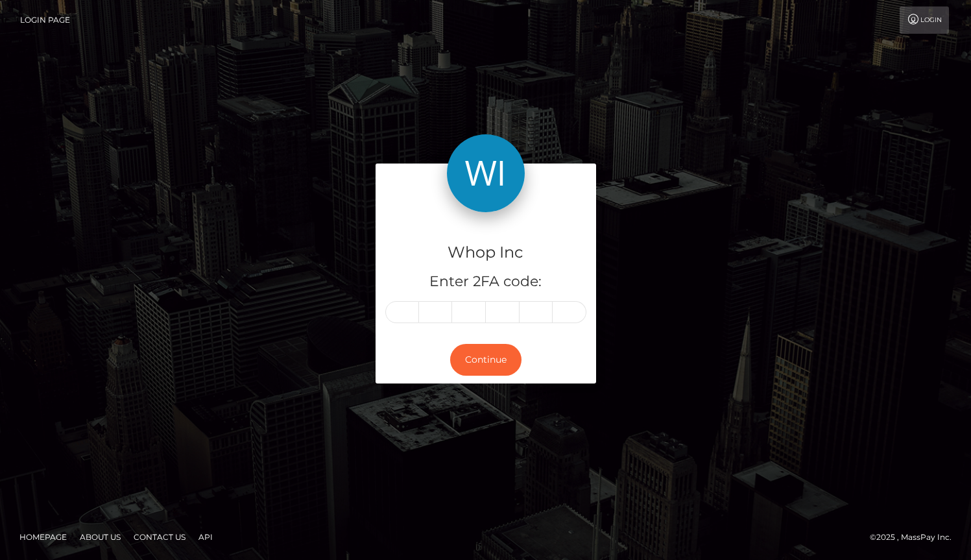 This screenshot has height=560, width=971. What do you see at coordinates (486, 253) in the screenshot?
I see `h4: Whop Inc` at bounding box center [486, 253].